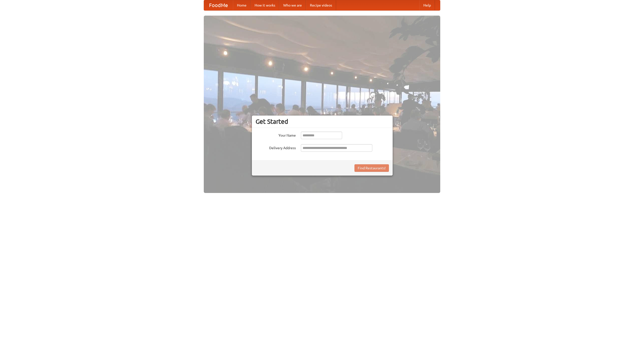  I want to click on a: Recipe videos, so click(321, 5).